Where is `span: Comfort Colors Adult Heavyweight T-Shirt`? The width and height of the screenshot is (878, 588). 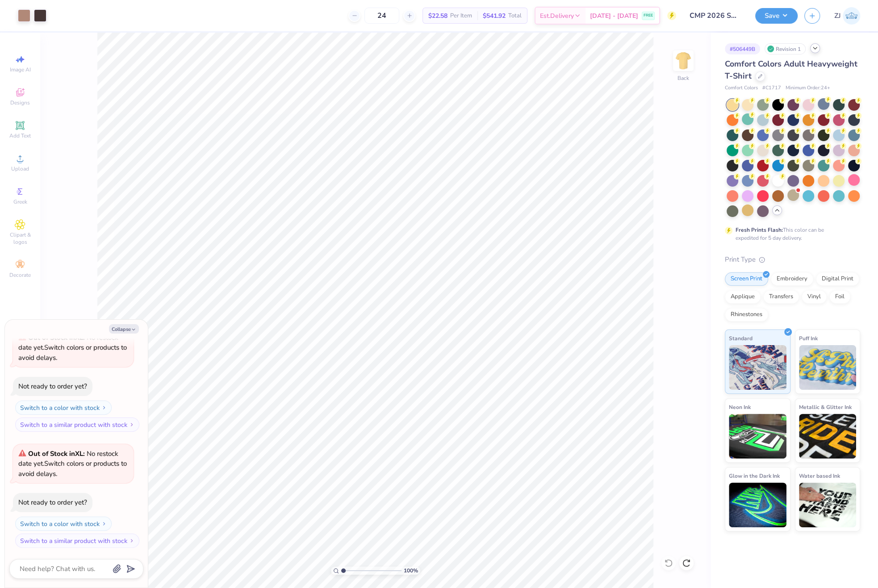 span: Comfort Colors Adult Heavyweight T-Shirt is located at coordinates (791, 70).